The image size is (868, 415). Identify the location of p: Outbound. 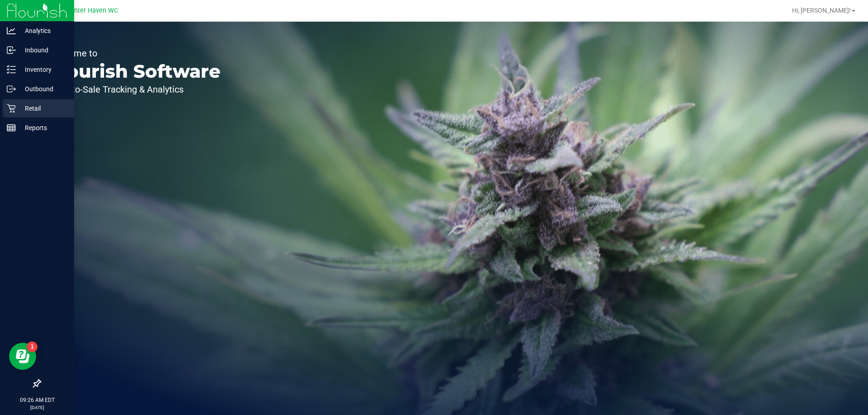
(43, 89).